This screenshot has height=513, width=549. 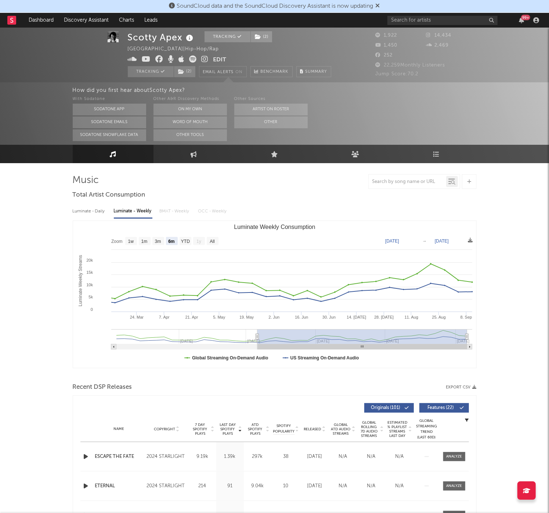 I want to click on span: ( 2 ), so click(x=262, y=37).